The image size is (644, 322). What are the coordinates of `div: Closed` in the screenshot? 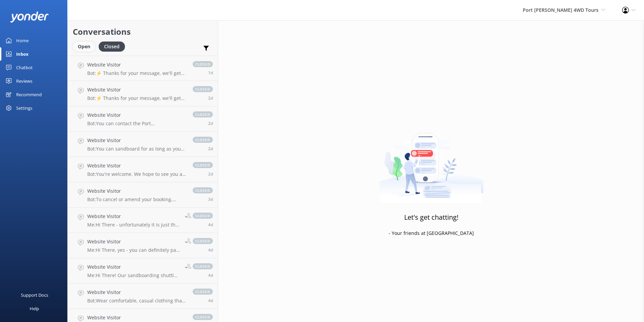 It's located at (112, 46).